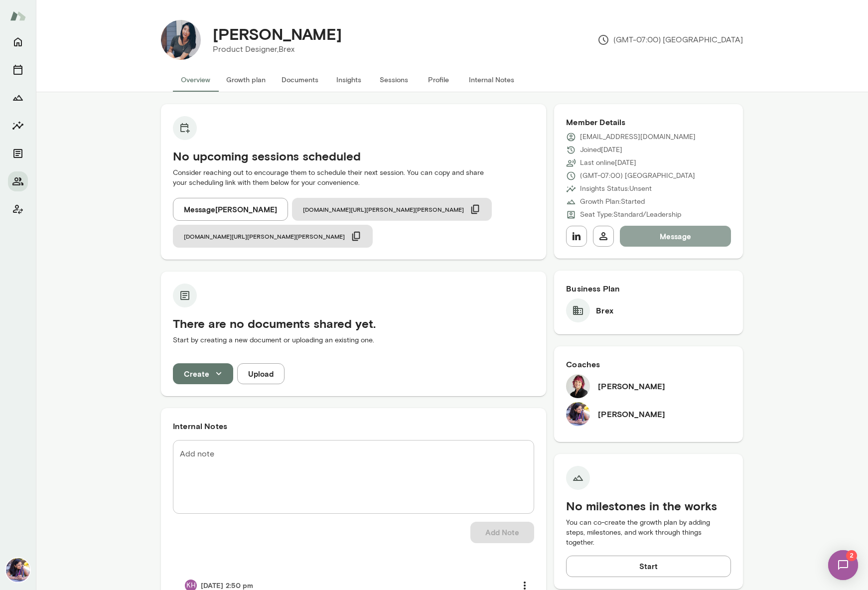 The width and height of the screenshot is (868, 590). I want to click on p: Insights Status: Unsent, so click(616, 188).